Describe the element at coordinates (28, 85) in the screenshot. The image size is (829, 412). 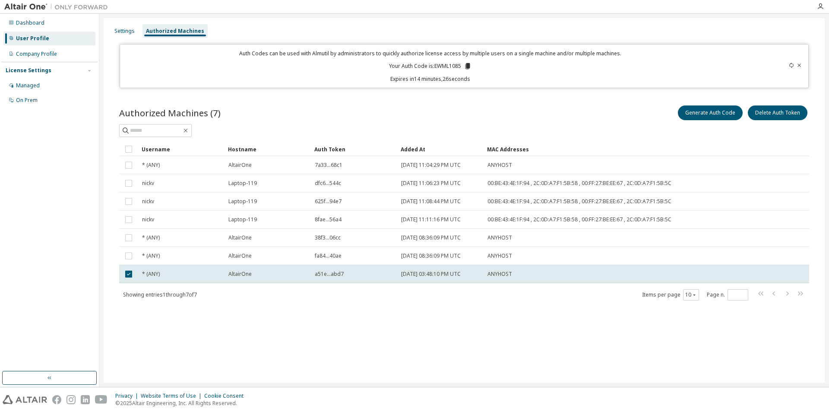
I see `div: Managed` at that location.